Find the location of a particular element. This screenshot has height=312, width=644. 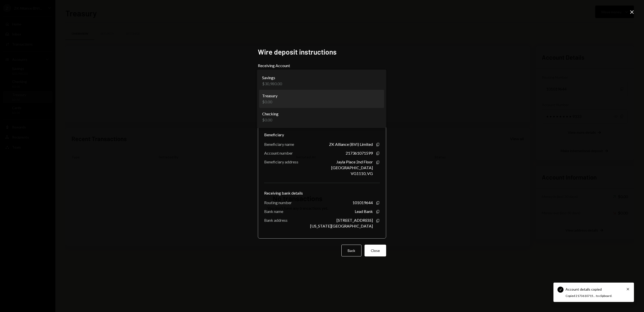

div: Checking is located at coordinates (270, 114).